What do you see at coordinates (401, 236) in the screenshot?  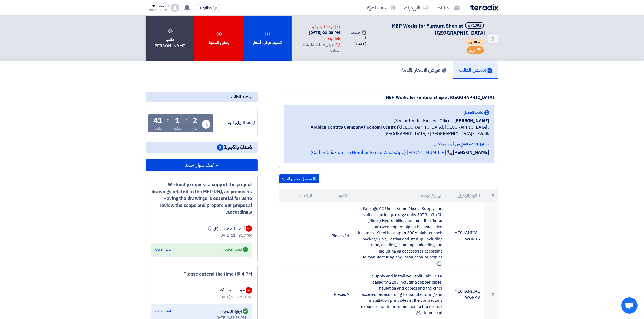 I see `td: Package AC Unit - Brand Midea: Supply and install air-cooled package units 30TR - CU/CU (Midea) H...` at bounding box center [401, 236].